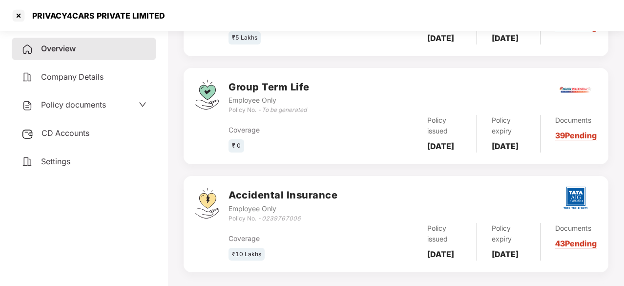 This screenshot has width=624, height=286. I want to click on span: Company Details, so click(72, 77).